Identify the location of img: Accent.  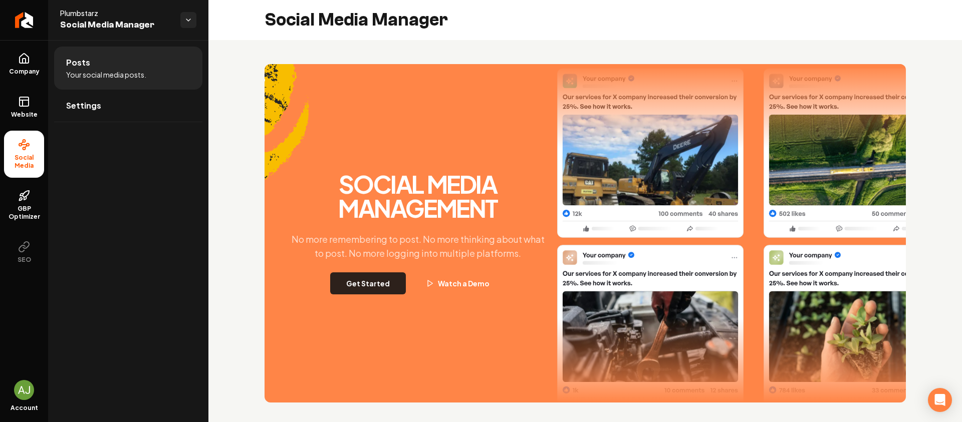
(287, 136).